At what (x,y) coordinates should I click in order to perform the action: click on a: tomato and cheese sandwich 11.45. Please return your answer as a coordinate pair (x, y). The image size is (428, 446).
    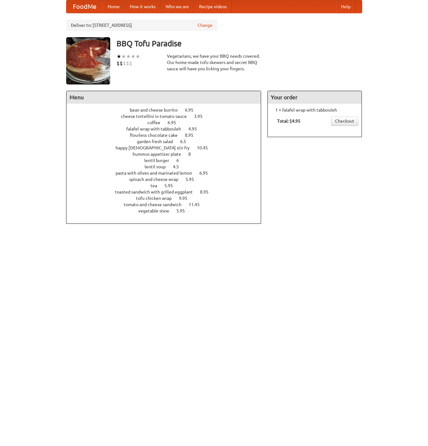
    Looking at the image, I should click on (168, 204).